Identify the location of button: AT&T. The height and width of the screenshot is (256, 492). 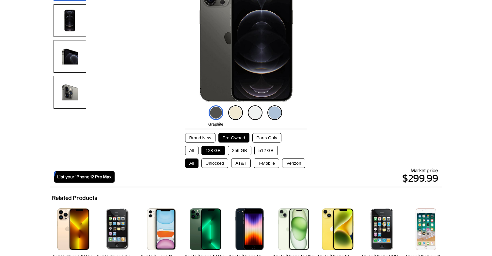
(241, 163).